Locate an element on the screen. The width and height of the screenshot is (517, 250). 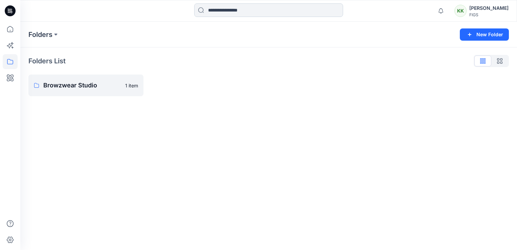
p: Browzwear Studio is located at coordinates (82, 85).